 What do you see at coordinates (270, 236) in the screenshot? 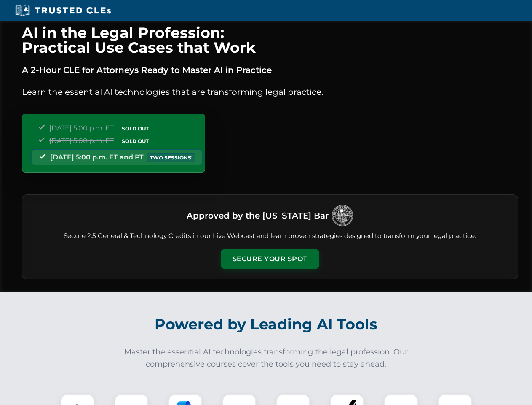
I see `p: Secure 2.5 General & Technology Credits in our Live Webcast and learn proven strategies designed ...` at bounding box center [270, 236].